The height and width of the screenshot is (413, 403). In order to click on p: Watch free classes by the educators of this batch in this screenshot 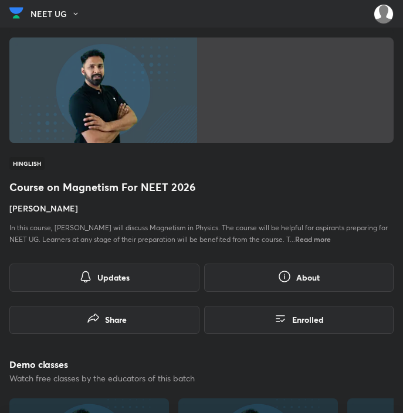, I will do `click(201, 379)`.